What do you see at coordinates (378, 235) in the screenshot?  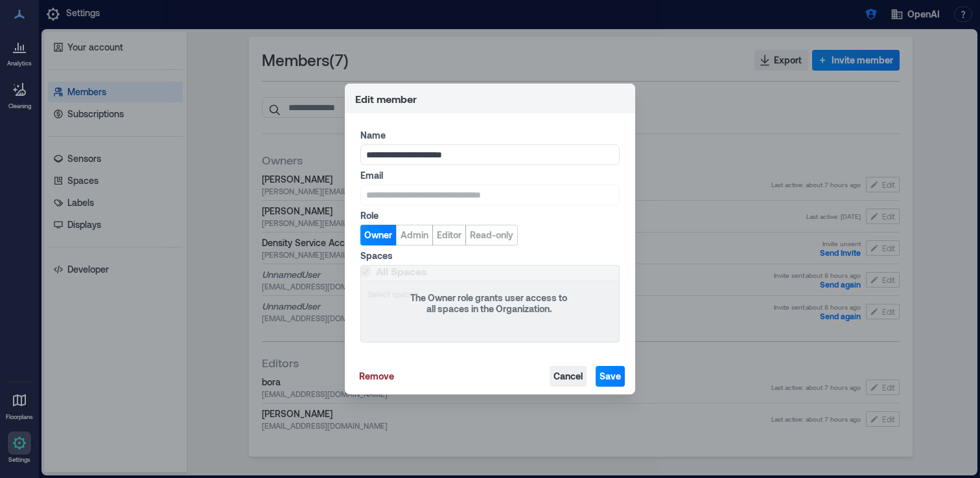 I see `button: Owner` at bounding box center [378, 235].